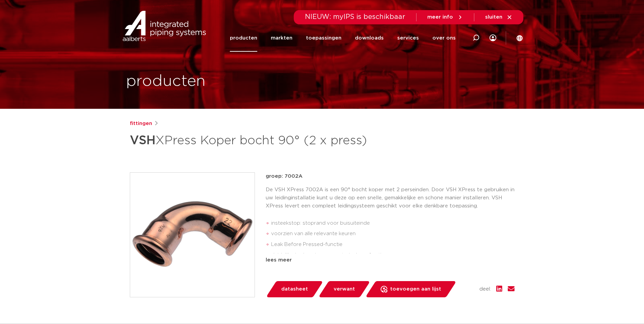  Describe the element at coordinates (295, 289) in the screenshot. I see `a: datasheet` at that location.